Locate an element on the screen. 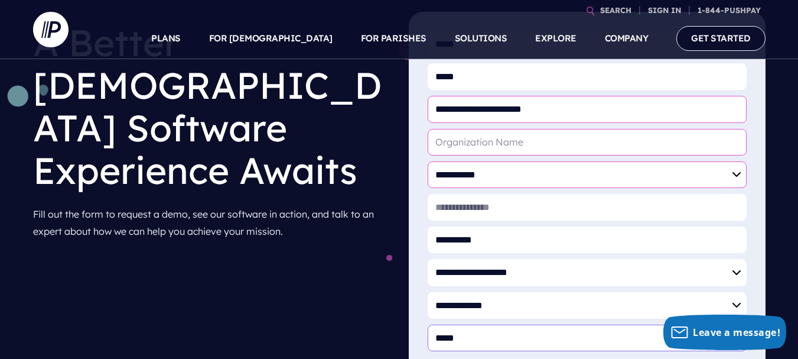 Image resolution: width=798 pixels, height=359 pixels. a: COMPANY is located at coordinates (627, 38).